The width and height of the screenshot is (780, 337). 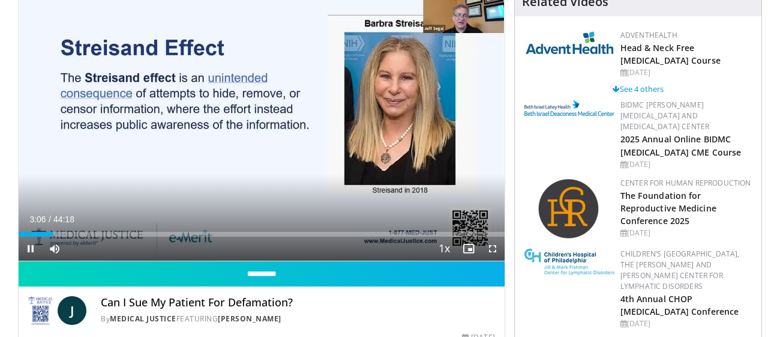 What do you see at coordinates (445, 248) in the screenshot?
I see `button: Playback Rate` at bounding box center [445, 248].